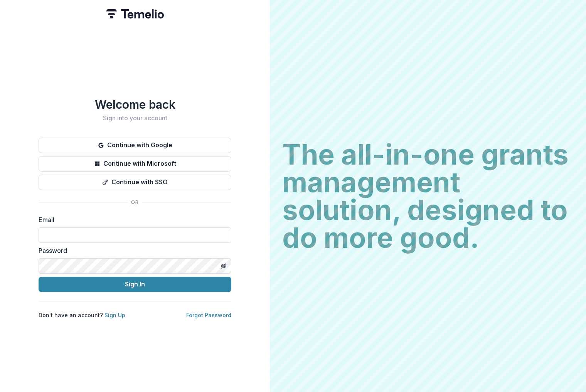  I want to click on button: Sign In, so click(135, 284).